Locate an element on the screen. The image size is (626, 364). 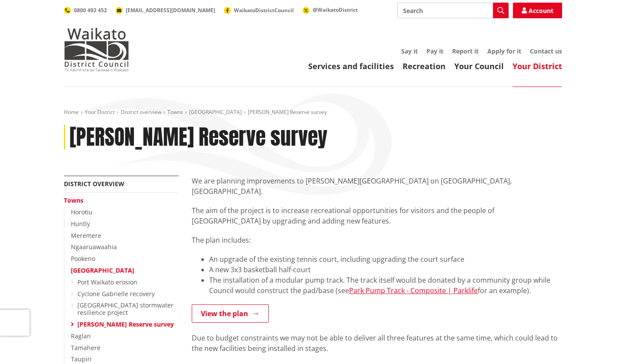
a: Tamahere is located at coordinates (86, 347).